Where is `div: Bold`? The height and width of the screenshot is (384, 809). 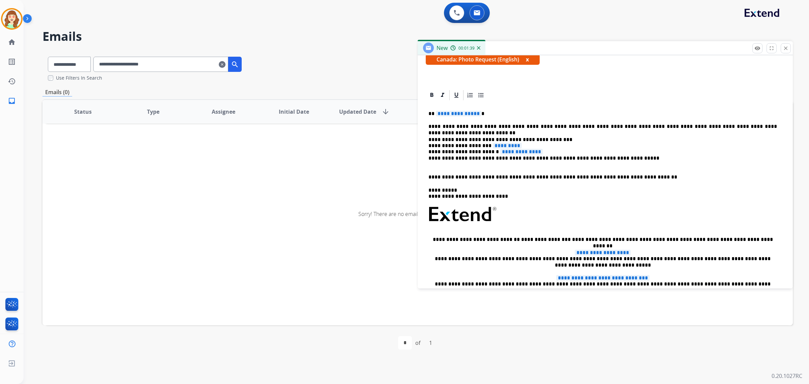
div: Bold is located at coordinates (432, 95).